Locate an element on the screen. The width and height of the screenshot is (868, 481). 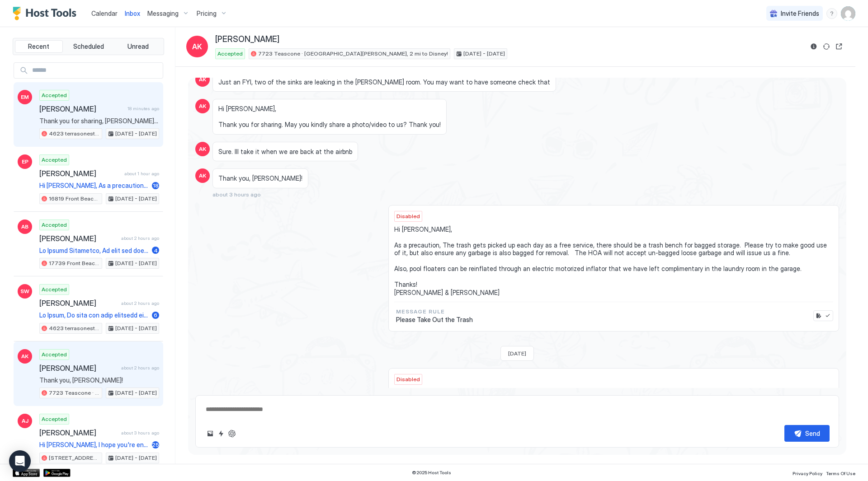
span: 25 is located at coordinates (156, 444).